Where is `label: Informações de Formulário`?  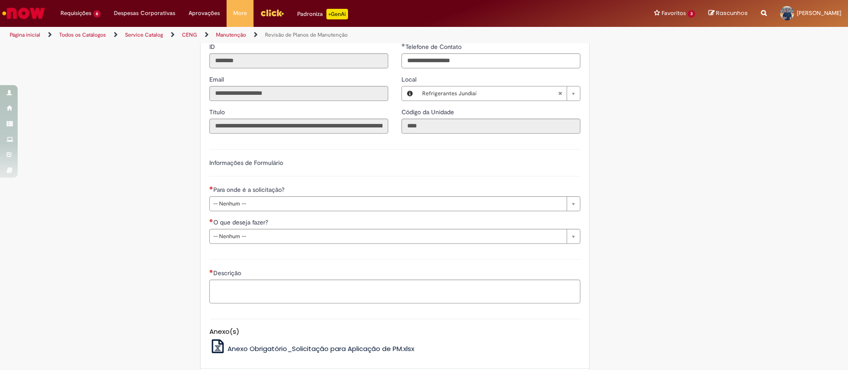
label: Informações de Formulário is located at coordinates (246, 163).